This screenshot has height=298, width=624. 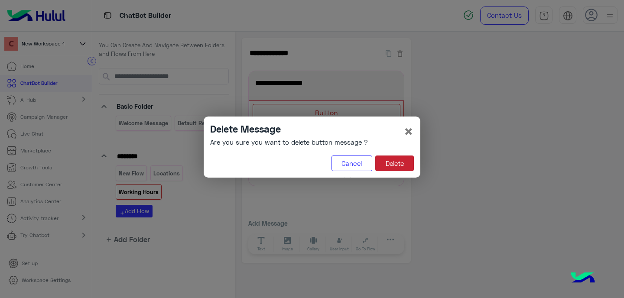 I want to click on button: Delete, so click(x=394, y=163).